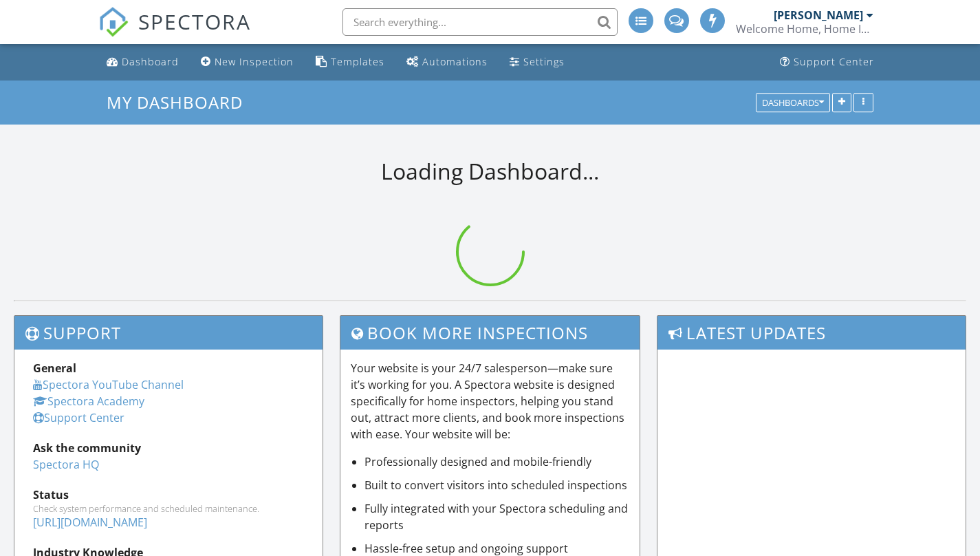 Image resolution: width=980 pixels, height=556 pixels. I want to click on input: Search everything..., so click(480, 22).